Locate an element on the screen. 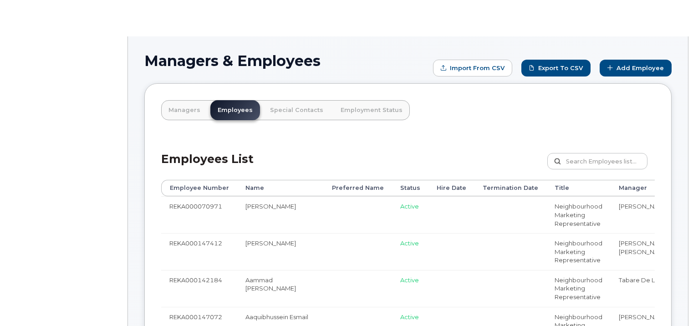 The height and width of the screenshot is (326, 693). a: Export to CSV is located at coordinates (556, 68).